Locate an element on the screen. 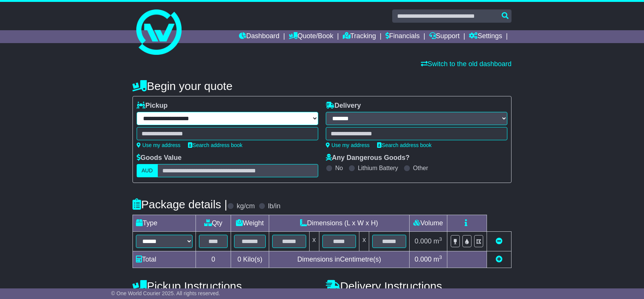 The width and height of the screenshot is (644, 299). span: 0 is located at coordinates (239, 259).